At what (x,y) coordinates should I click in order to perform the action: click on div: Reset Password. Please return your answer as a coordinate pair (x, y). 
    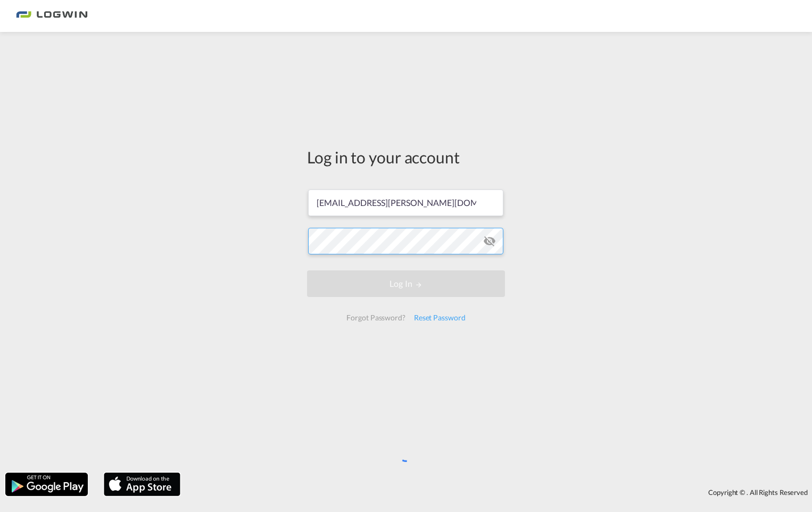
    Looking at the image, I should click on (439, 318).